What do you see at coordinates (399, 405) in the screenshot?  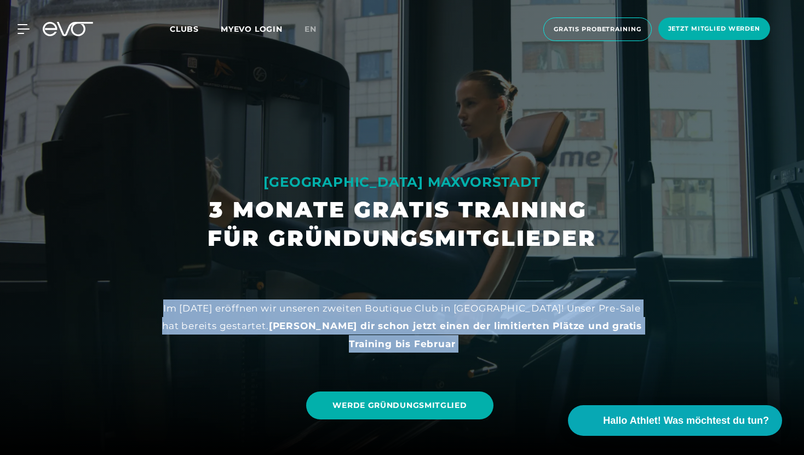 I see `span: WERDE GRÜNDUNGSMITGLIED` at bounding box center [399, 405].